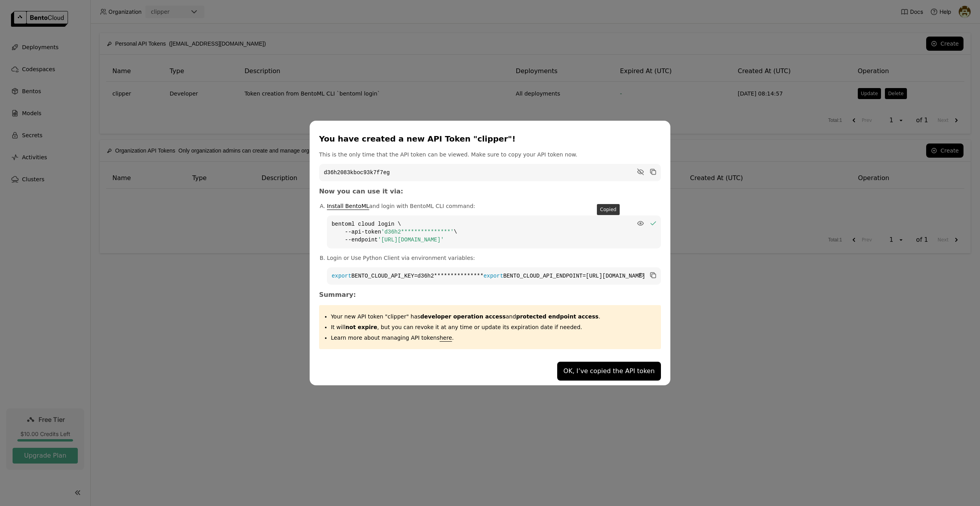  What do you see at coordinates (490, 172) in the screenshot?
I see `code: d36h2083kboc93k7f7eg` at bounding box center [490, 172].